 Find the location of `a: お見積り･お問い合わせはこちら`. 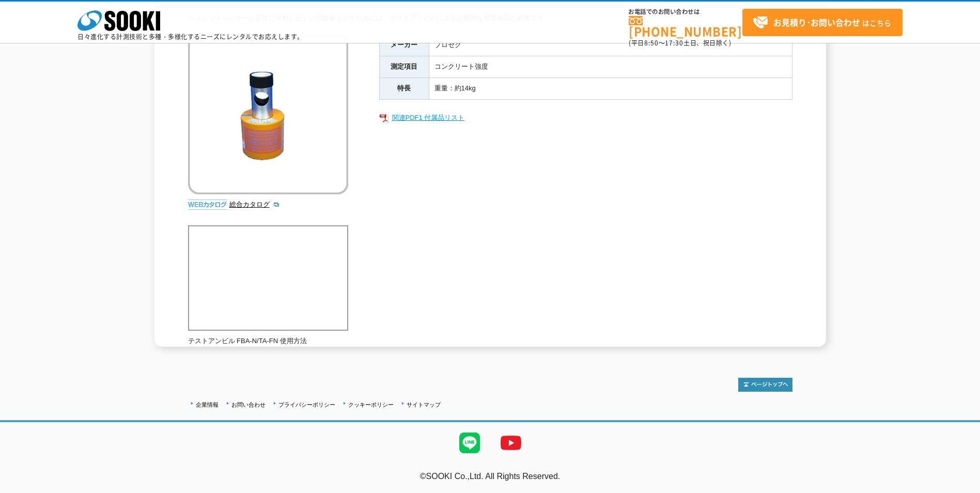

a: お見積り･お問い合わせはこちら is located at coordinates (823, 23).